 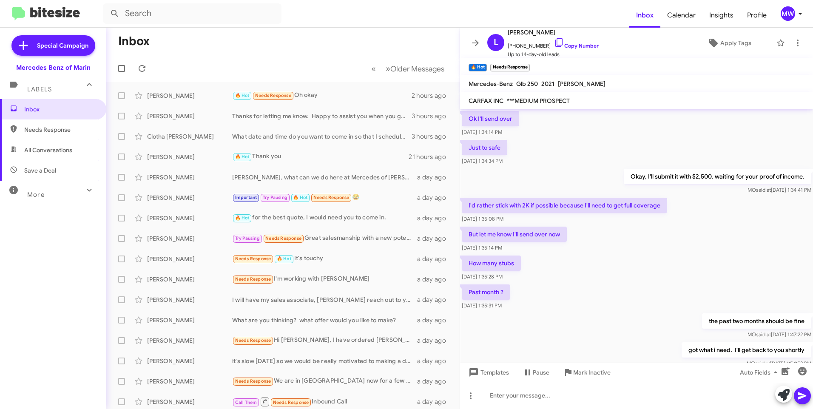 What do you see at coordinates (788, 14) in the screenshot?
I see `button: MW` at bounding box center [788, 14].